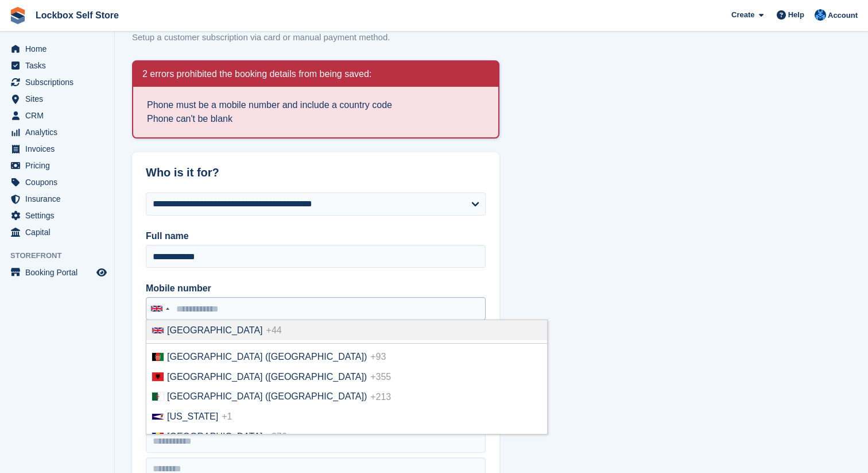  What do you see at coordinates (59, 232) in the screenshot?
I see `span: Capital` at bounding box center [59, 232].